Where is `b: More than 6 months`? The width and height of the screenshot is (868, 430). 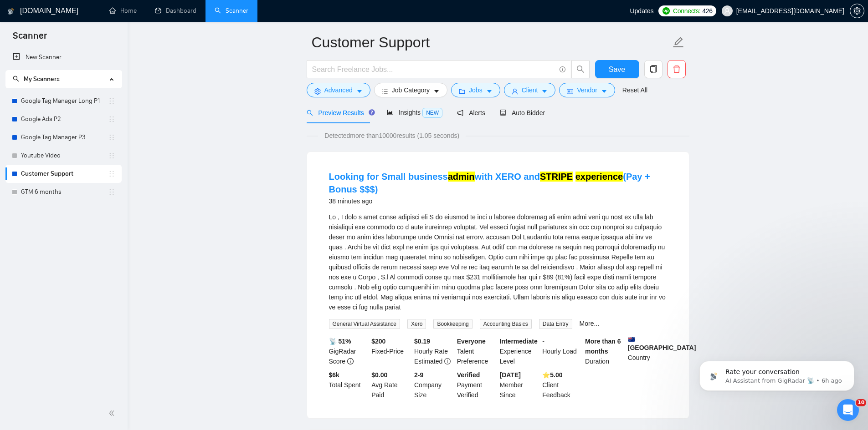
b: More than 6 months is located at coordinates (603, 346).